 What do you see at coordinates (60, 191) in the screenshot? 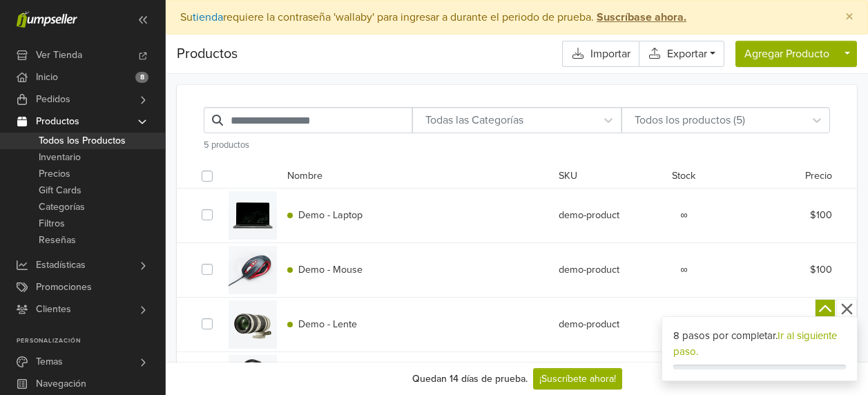
I see `span: Gift Cards` at bounding box center [60, 191].